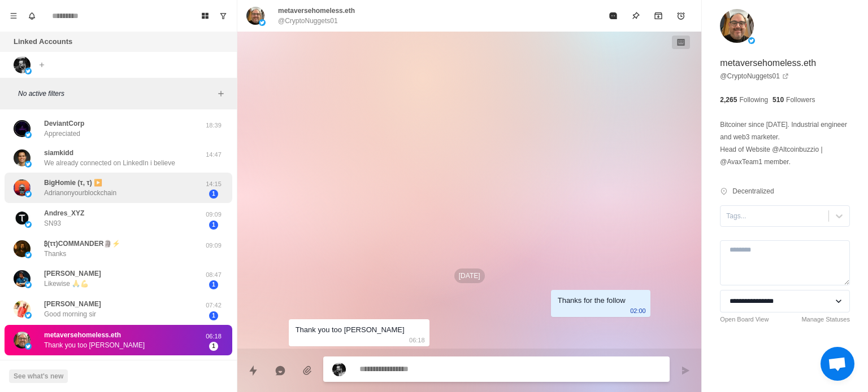 The width and height of the screenshot is (868, 392). I want to click on p: 510, so click(778, 100).